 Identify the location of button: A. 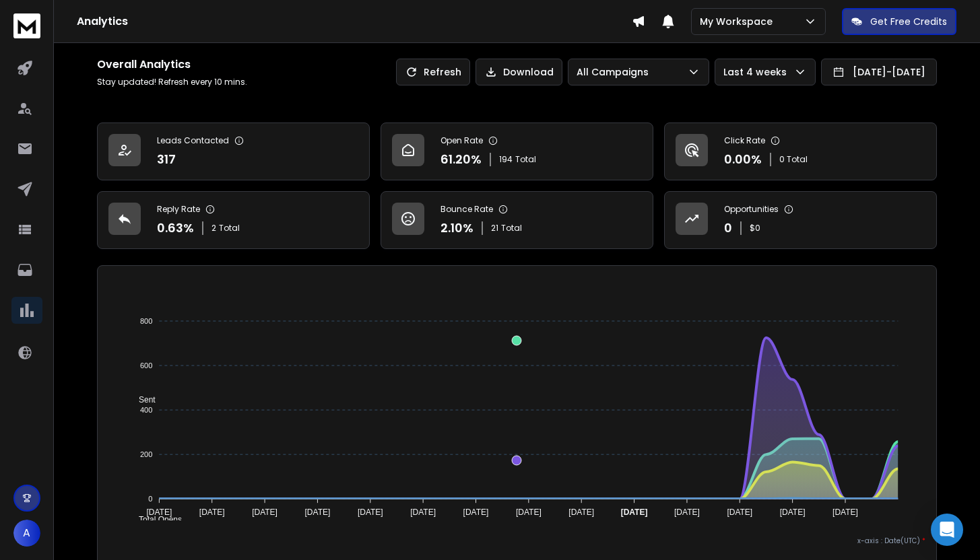
(27, 533).